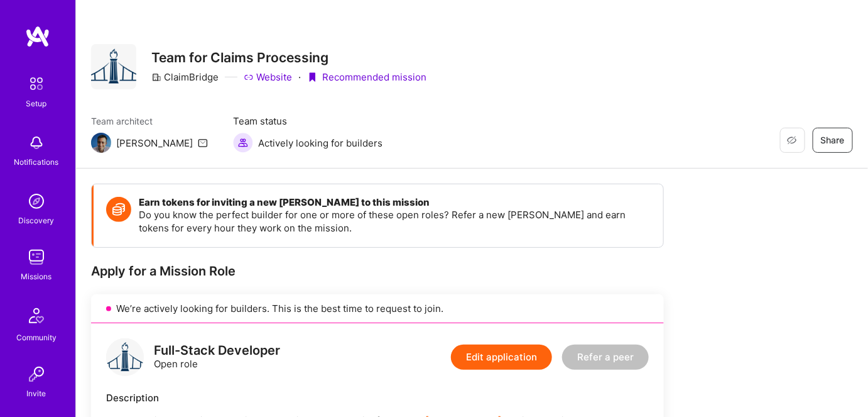  What do you see at coordinates (378, 398) in the screenshot?
I see `div: Description` at bounding box center [378, 398].